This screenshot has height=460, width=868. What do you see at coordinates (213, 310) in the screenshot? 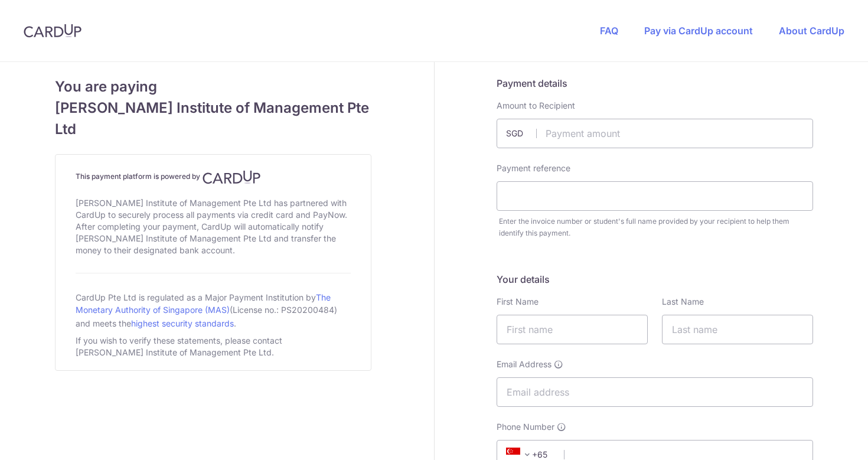
I see `div: CardUp Pte Ltd is regulated as a Major Payment Institution by (License no.: PS20200484) and meets...` at bounding box center [213, 310].